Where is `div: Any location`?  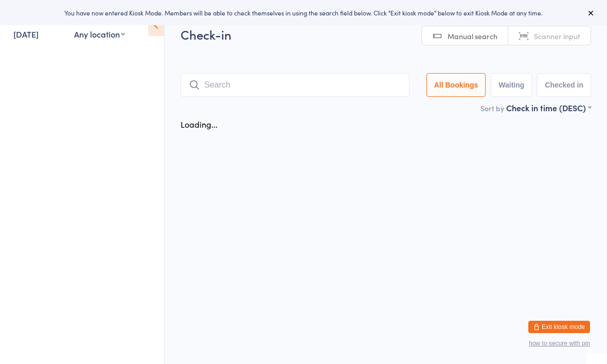 div: Any location is located at coordinates (100, 34).